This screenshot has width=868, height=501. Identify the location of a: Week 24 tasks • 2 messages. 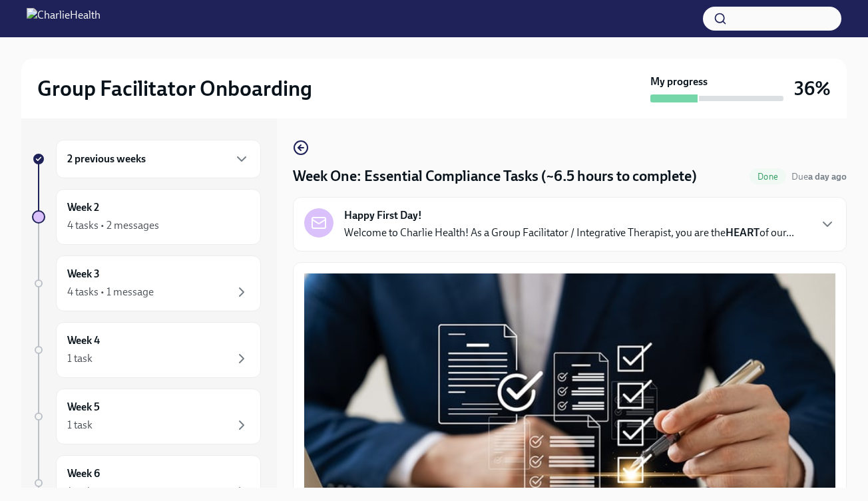
(146, 217).